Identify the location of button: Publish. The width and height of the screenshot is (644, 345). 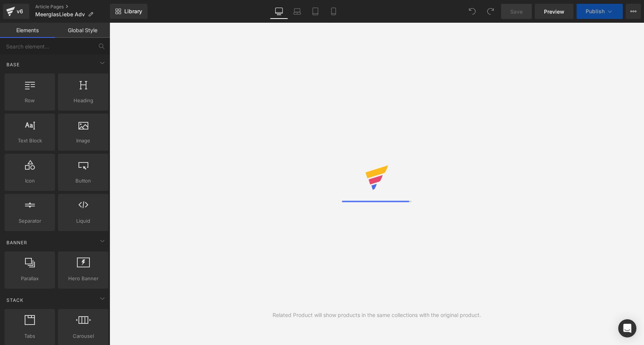
(600, 12).